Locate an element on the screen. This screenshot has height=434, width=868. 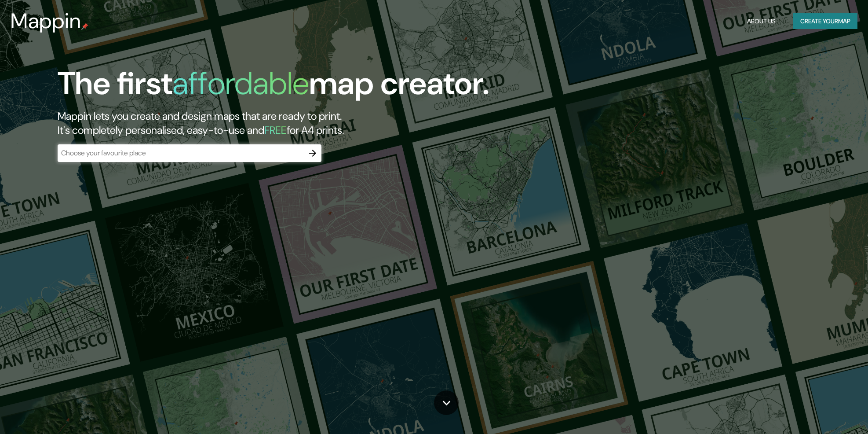
h1: affordable is located at coordinates (240, 83).